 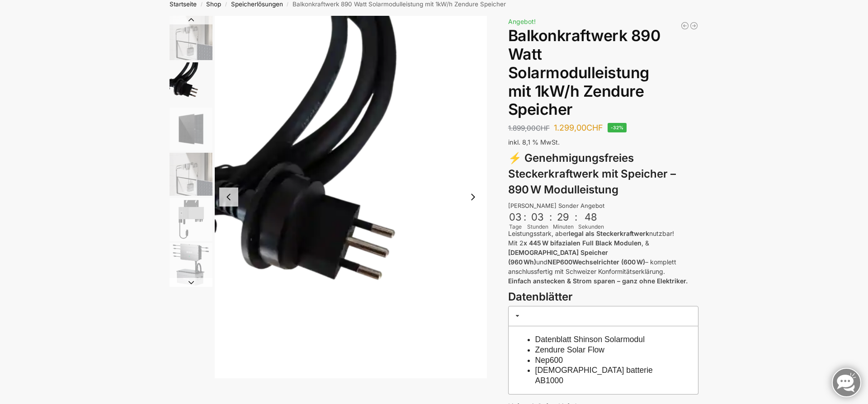 What do you see at coordinates (591, 217) in the screenshot?
I see `div: 48` at bounding box center [591, 217].